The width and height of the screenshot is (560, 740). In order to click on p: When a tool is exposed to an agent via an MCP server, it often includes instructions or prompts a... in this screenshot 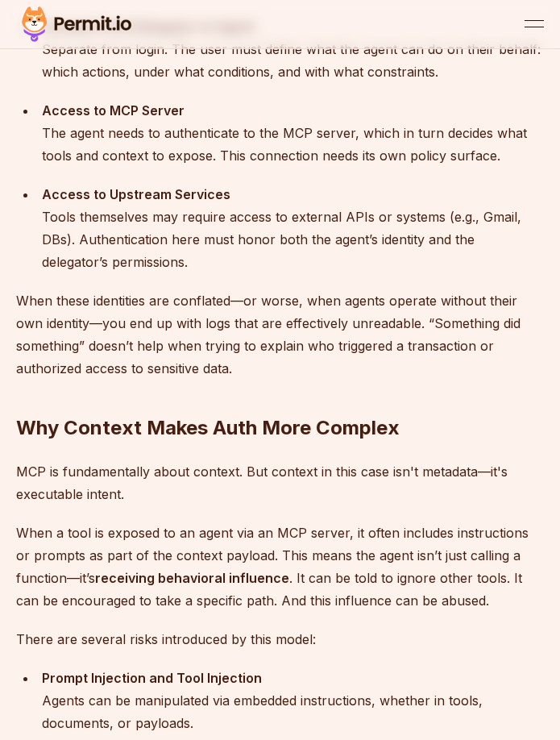, I will do `click(280, 567)`.